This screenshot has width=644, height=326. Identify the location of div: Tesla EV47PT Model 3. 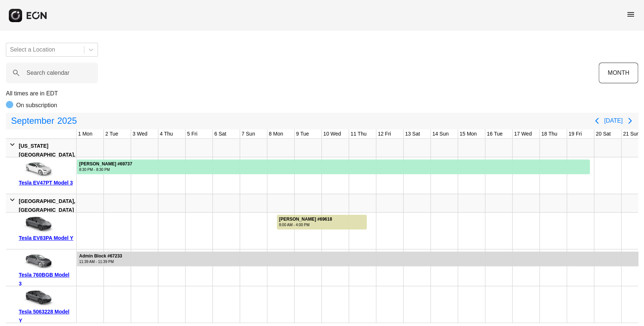
(46, 183).